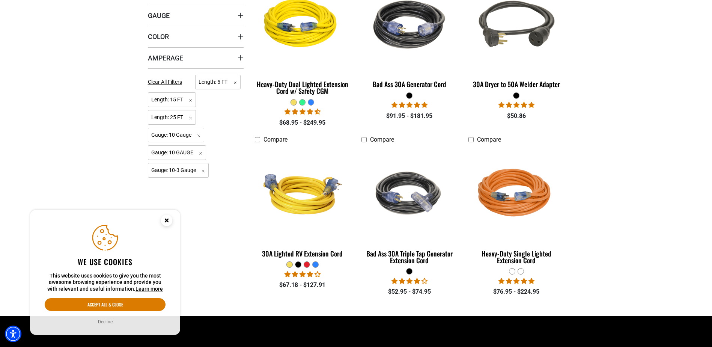 Image resolution: width=712 pixels, height=347 pixels. Describe the element at coordinates (166, 58) in the screenshot. I see `span: Amperage` at that location.